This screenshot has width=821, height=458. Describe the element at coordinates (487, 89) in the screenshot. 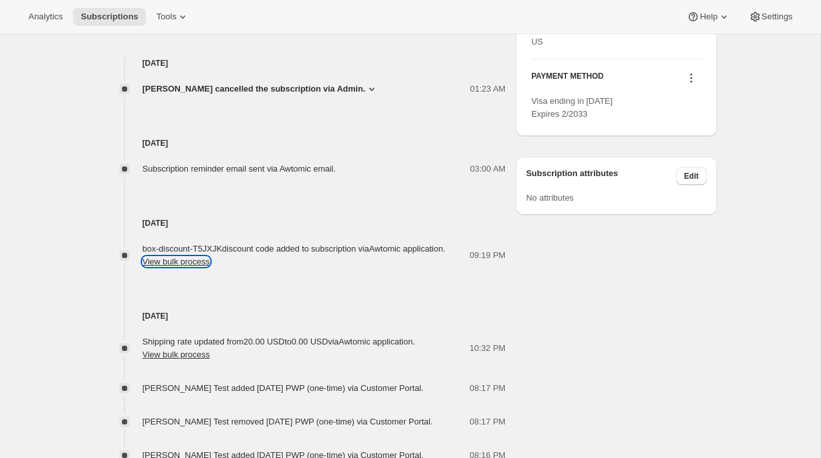

I see `span: 01:23 AM` at that location.